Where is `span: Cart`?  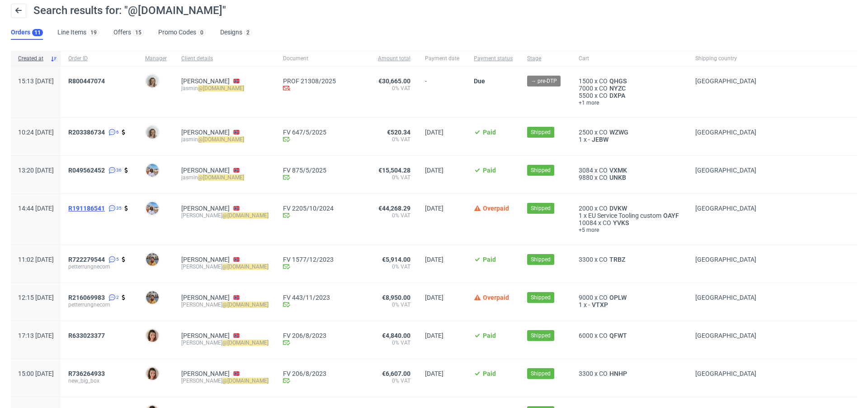
span: Cart is located at coordinates (630, 58).